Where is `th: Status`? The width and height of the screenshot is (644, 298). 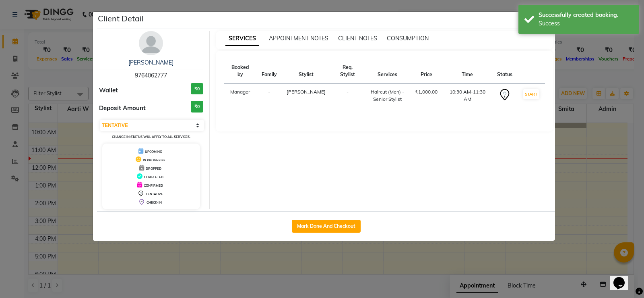
th: Status is located at coordinates (505, 71).